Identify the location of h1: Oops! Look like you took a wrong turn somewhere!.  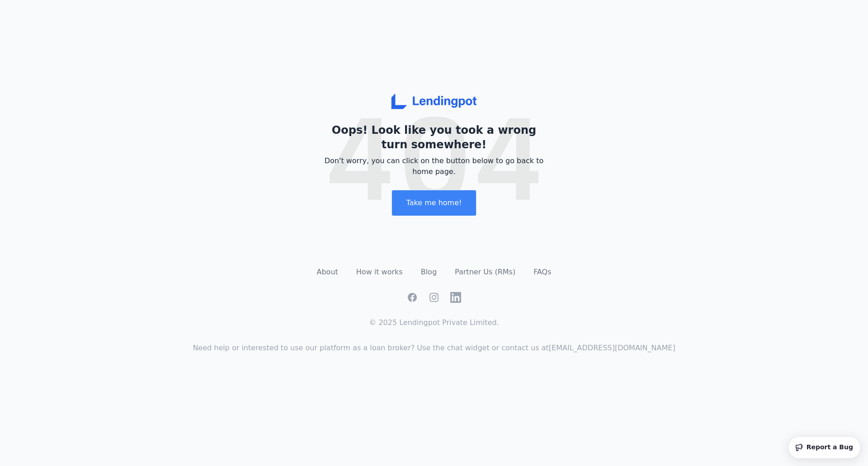
(434, 137).